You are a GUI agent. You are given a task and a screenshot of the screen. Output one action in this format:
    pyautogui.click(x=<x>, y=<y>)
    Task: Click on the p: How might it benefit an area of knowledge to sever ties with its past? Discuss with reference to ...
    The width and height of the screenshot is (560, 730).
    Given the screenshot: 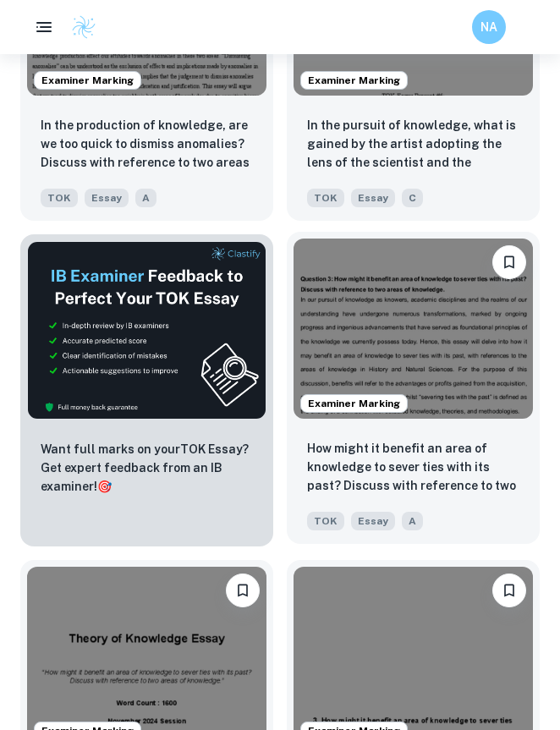 What is the action you would take?
    pyautogui.click(x=413, y=468)
    